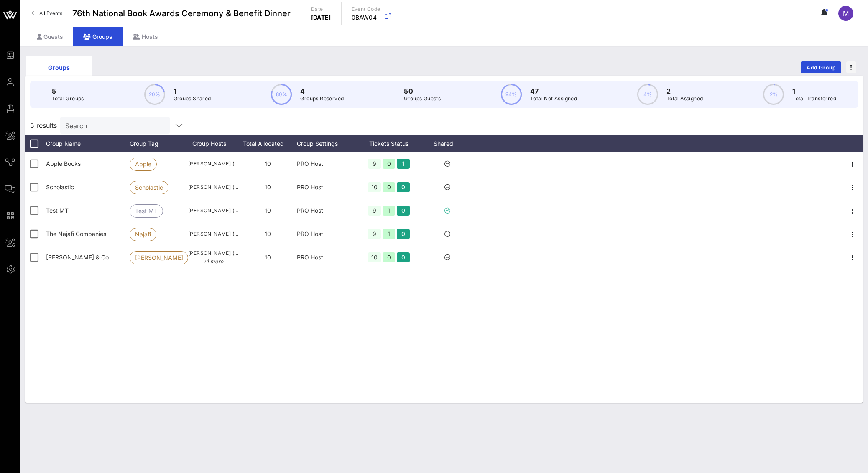 This screenshot has width=868, height=473. Describe the element at coordinates (821, 67) in the screenshot. I see `span: Add Group` at that location.